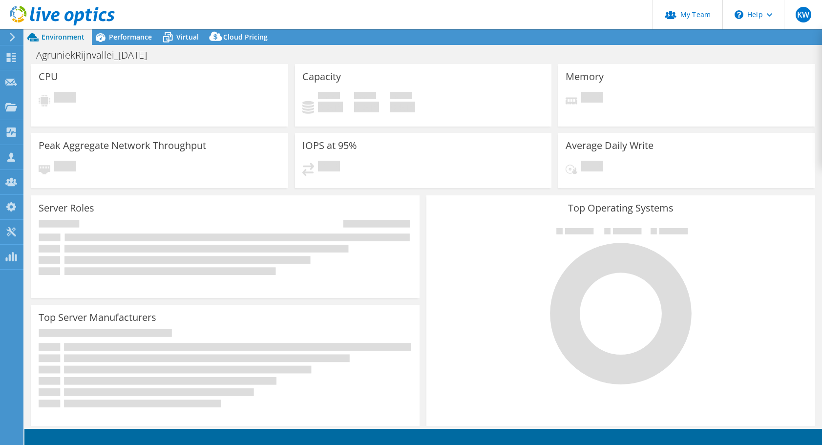 This screenshot has height=445, width=822. What do you see at coordinates (401, 97) in the screenshot?
I see `span: Total` at bounding box center [401, 97].